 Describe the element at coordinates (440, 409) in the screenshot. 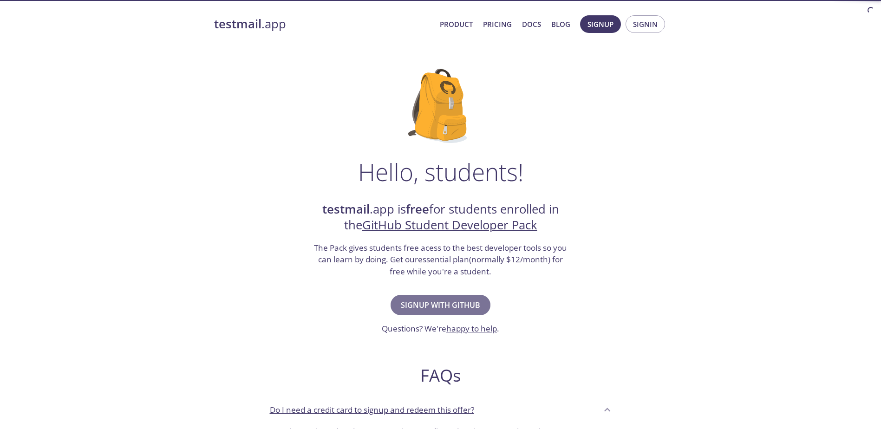

I see `div: Do I need a credit card to signup and redeem this offer?` at that location.